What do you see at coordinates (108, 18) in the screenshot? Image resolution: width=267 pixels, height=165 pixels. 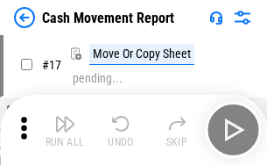 I see `div: Cash Movement Report` at bounding box center [108, 18].